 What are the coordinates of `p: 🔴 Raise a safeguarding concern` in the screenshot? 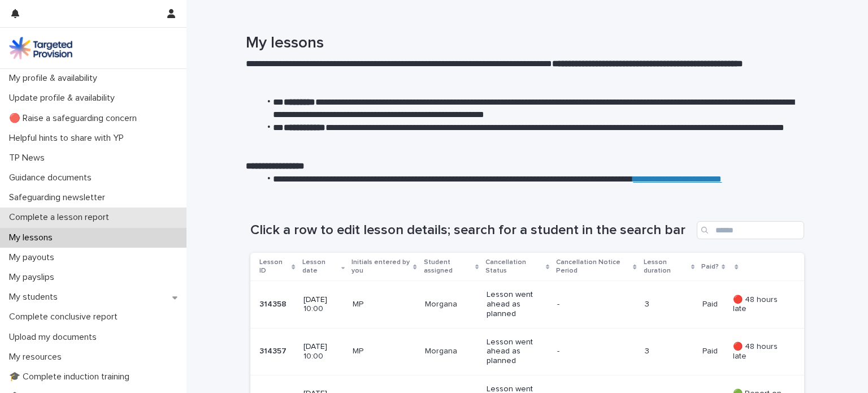 It's located at (75, 118).